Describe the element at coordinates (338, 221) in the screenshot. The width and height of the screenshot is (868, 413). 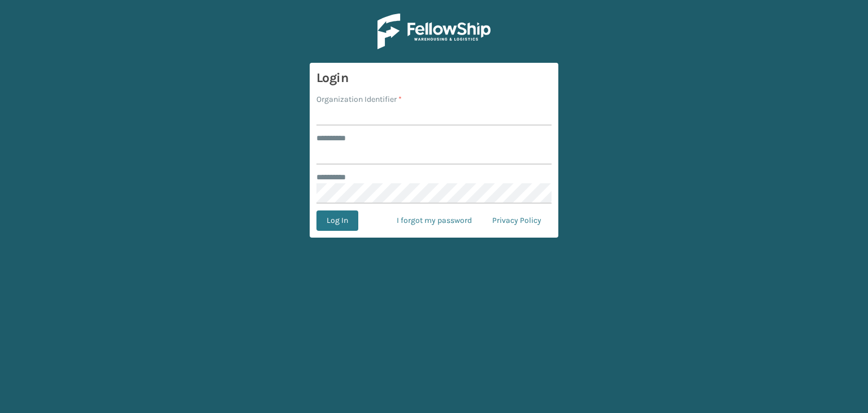
I see `button: Log In` at that location.